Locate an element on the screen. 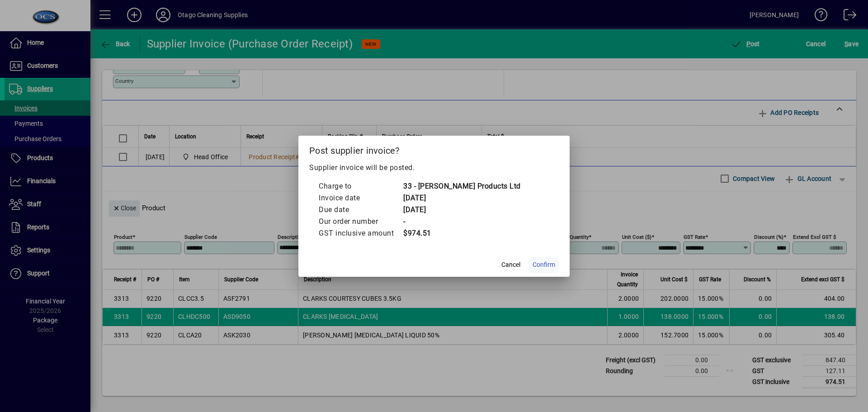 Image resolution: width=868 pixels, height=412 pixels. td: Charge to is located at coordinates (360, 187).